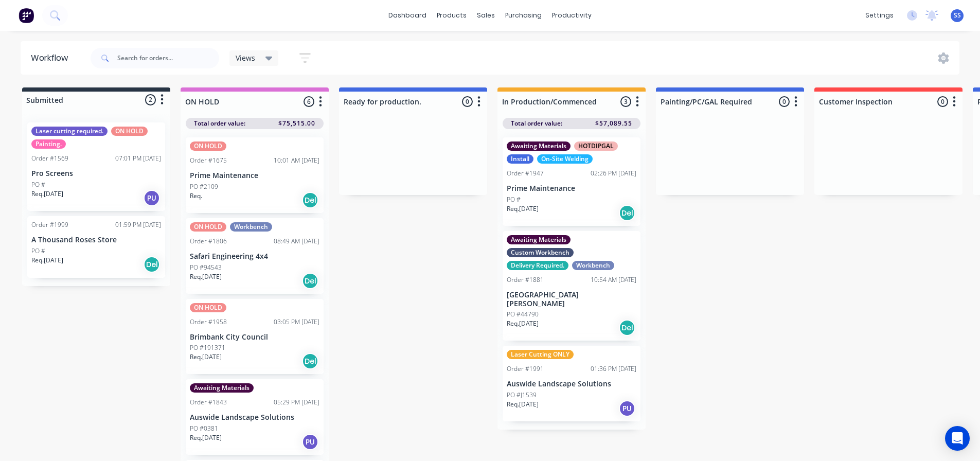 This screenshot has height=461, width=980. I want to click on div: Order #1958, so click(209, 322).